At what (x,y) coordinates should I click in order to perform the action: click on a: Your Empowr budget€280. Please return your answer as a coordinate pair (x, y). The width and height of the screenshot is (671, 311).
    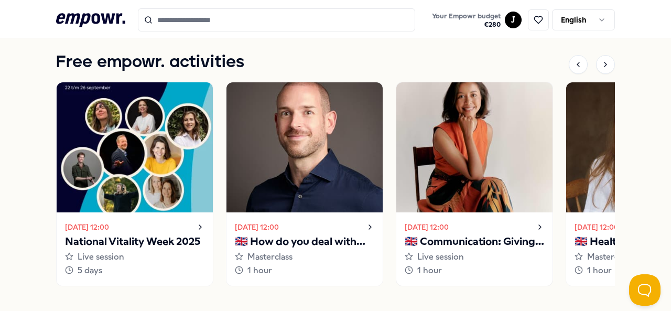
    Looking at the image, I should click on (466, 20).